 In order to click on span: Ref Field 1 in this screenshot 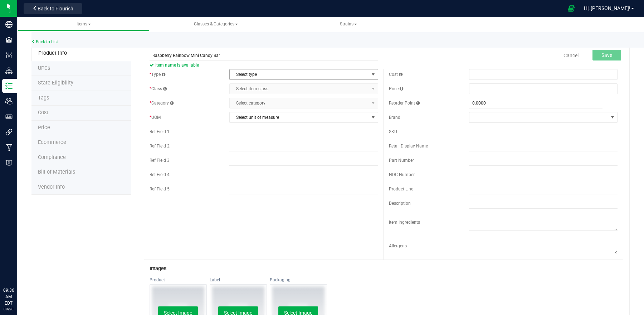, I will do `click(160, 132)`.